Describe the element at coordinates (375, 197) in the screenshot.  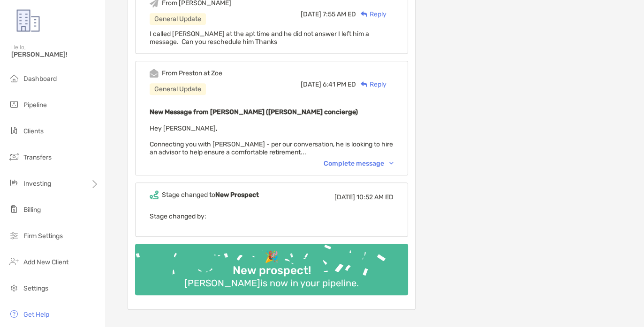
I see `span: 10:52 AM ED` at that location.